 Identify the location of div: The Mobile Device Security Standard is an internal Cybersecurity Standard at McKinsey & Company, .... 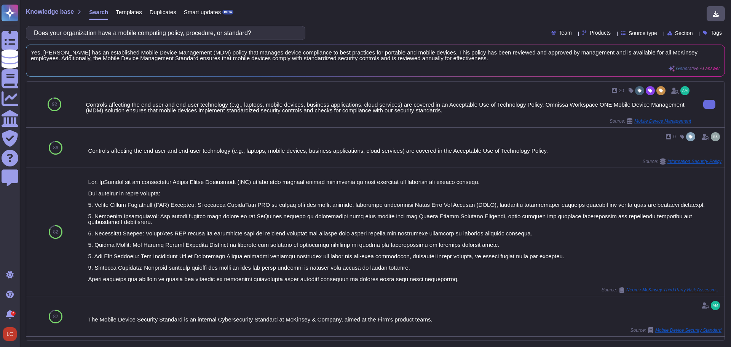
(405, 319).